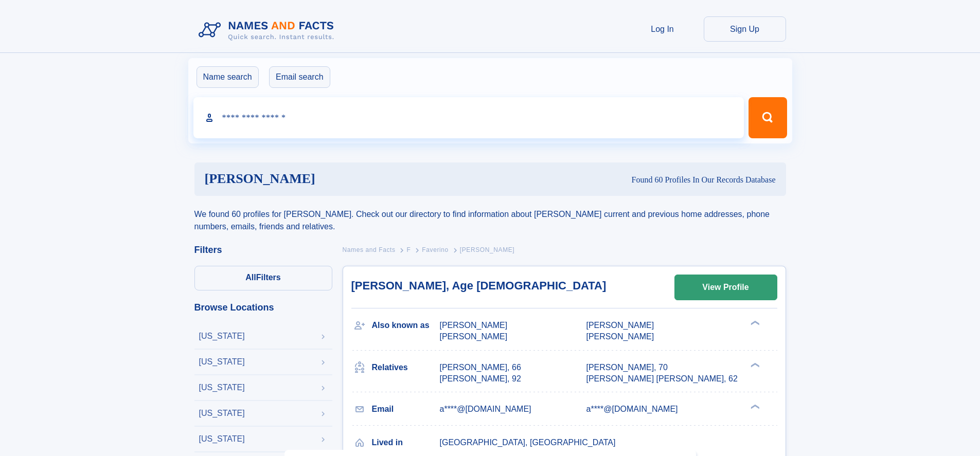 This screenshot has height=456, width=980. What do you see at coordinates (406, 368) in the screenshot?
I see `h3: Relatives` at bounding box center [406, 368].